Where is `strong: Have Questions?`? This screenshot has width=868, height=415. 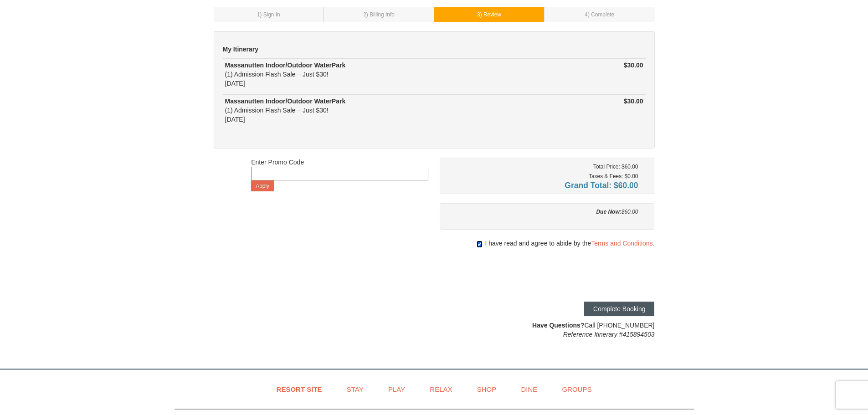
strong: Have Questions? is located at coordinates (559, 326).